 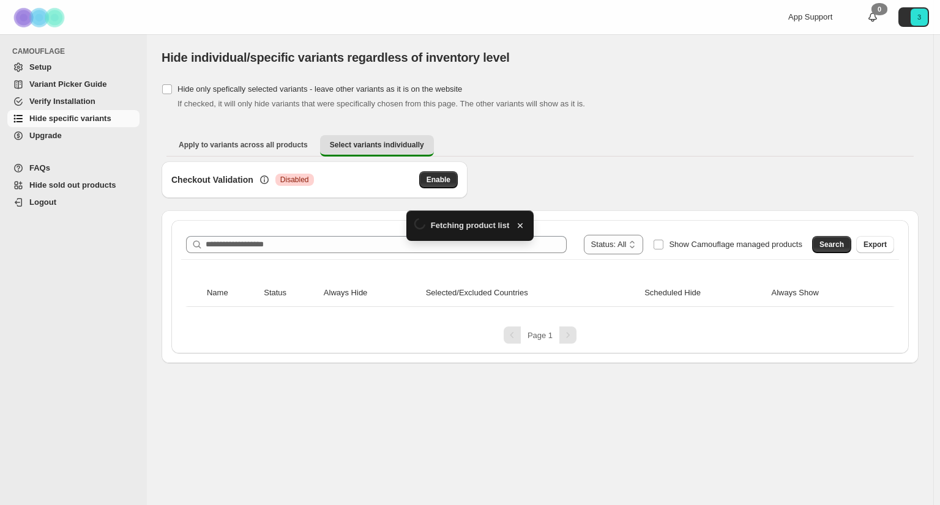 I want to click on span: Fetching product list, so click(x=470, y=226).